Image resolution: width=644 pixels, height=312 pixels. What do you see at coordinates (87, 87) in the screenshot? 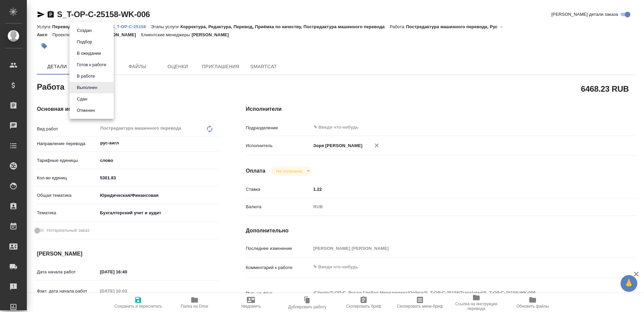
I see `button: Выполнен` at bounding box center [87, 87].